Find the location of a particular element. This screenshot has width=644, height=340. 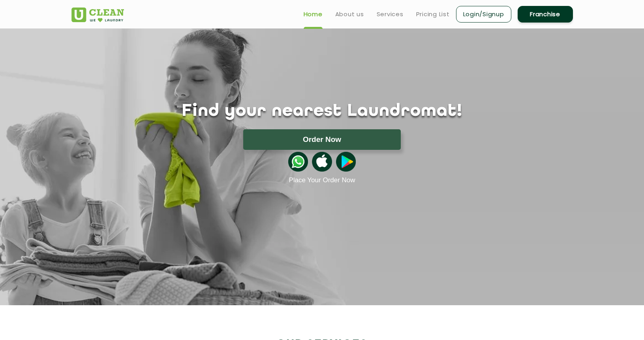

button: Order Now is located at coordinates (322, 140).